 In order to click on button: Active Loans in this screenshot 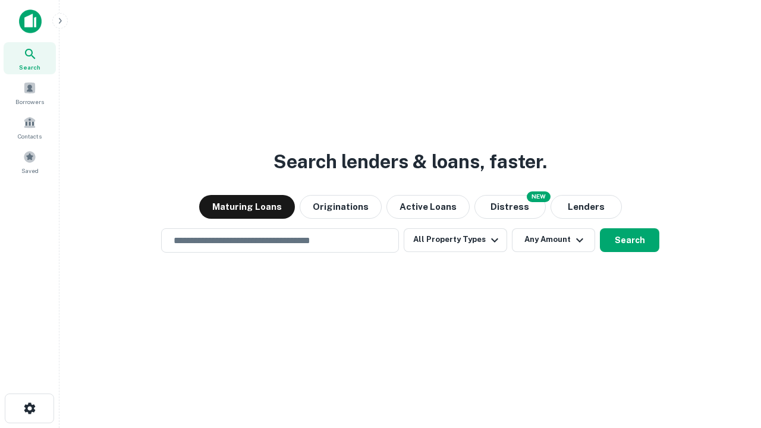, I will do `click(428, 207)`.